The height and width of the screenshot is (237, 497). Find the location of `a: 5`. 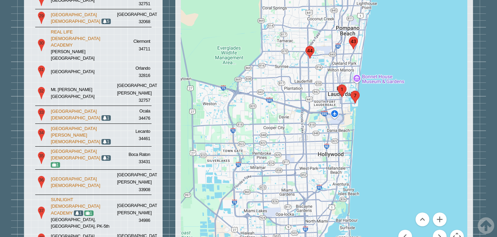

a: 5 is located at coordinates (106, 21).